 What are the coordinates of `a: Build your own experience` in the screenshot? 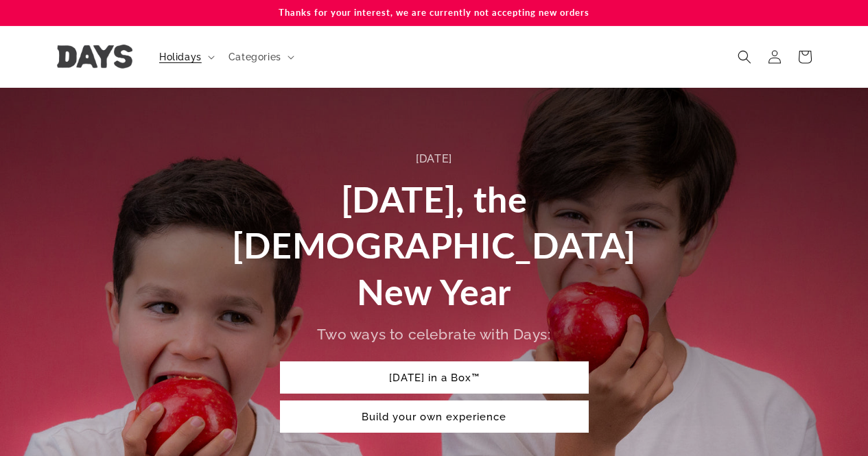 It's located at (434, 416).